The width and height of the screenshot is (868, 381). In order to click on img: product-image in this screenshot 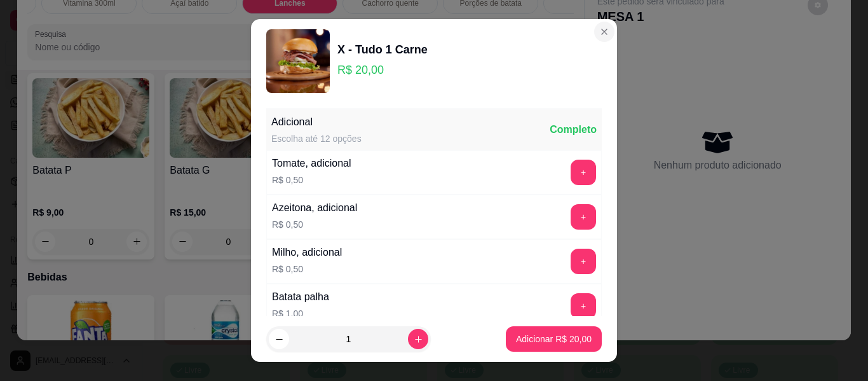, I will do `click(298, 61)`.